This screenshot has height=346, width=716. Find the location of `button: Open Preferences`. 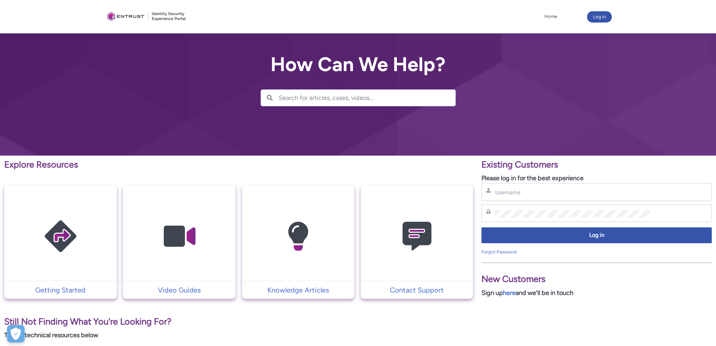

button: Open Preferences is located at coordinates (16, 334).